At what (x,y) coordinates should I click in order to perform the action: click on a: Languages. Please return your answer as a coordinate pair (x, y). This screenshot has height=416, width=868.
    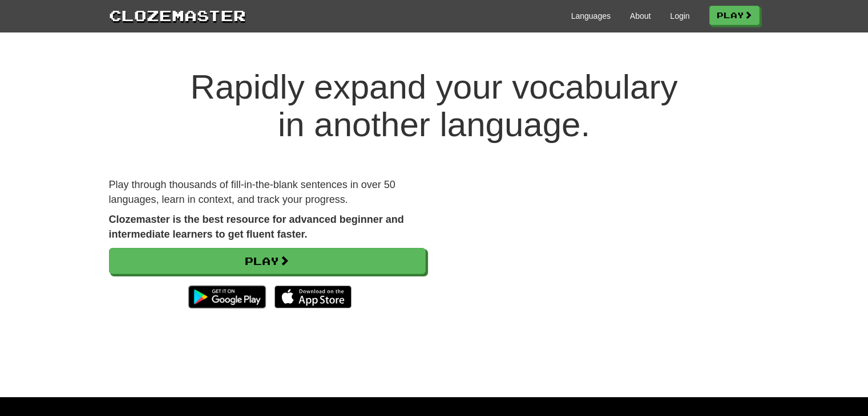
    Looking at the image, I should click on (590, 16).